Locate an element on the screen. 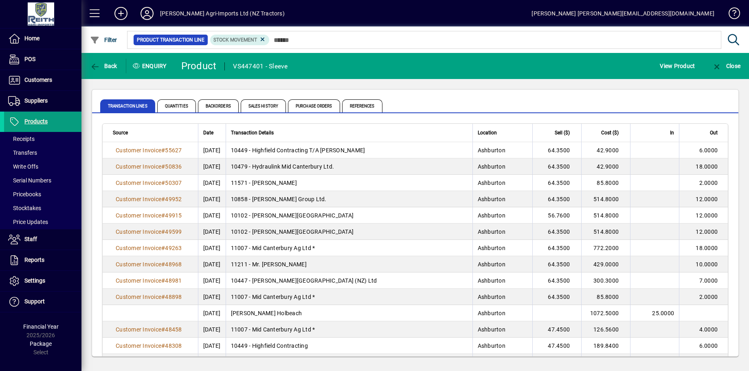 This screenshot has height=371, width=749. a: Stocktakes is located at coordinates (43, 208).